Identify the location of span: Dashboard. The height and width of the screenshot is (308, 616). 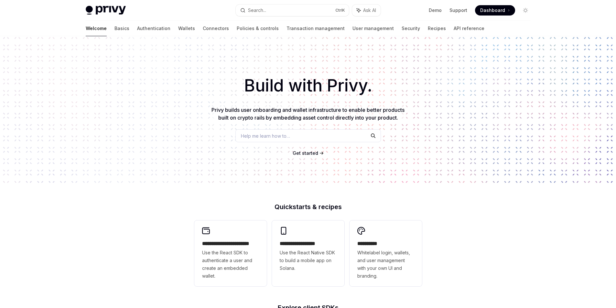
(493, 10).